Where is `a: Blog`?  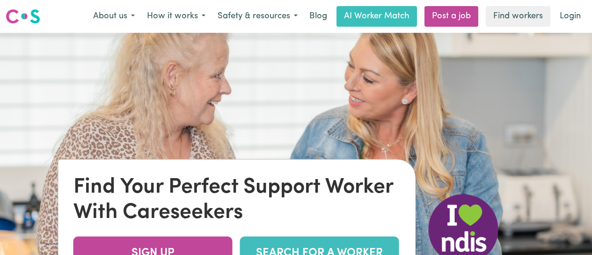 a: Blog is located at coordinates (318, 16).